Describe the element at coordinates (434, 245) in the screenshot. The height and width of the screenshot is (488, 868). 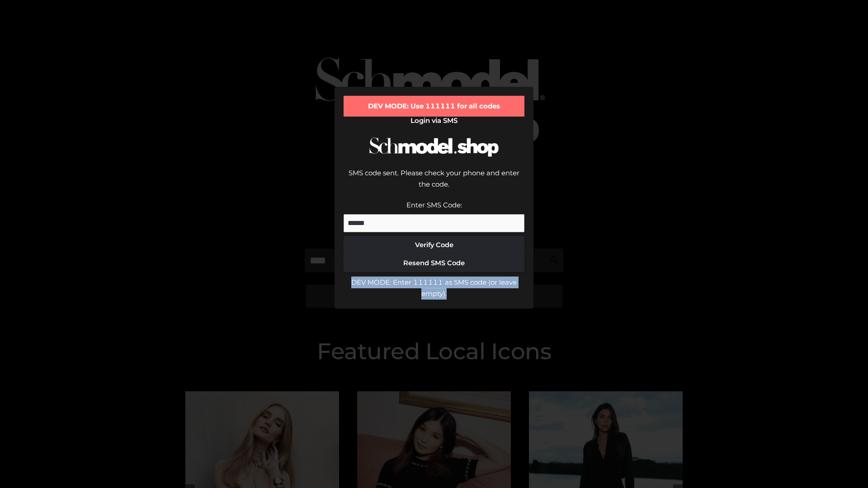
I see `button: Verify Code` at that location.